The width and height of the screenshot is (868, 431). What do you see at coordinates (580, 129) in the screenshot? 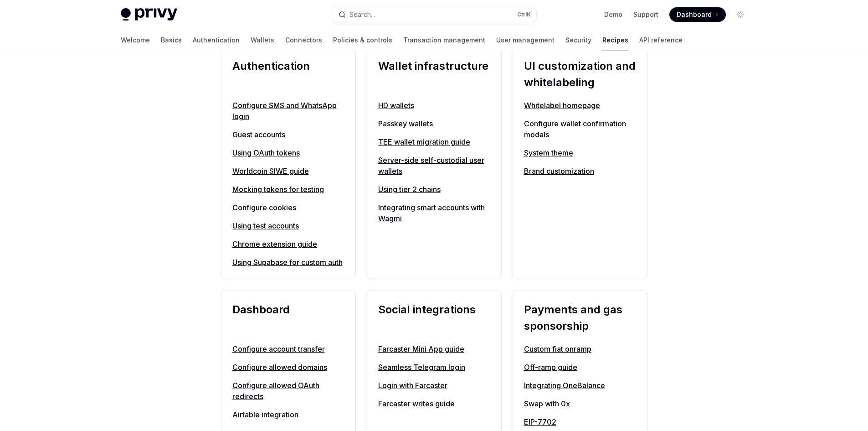
I see `a: Configure wallet confirmation modals` at bounding box center [580, 129].